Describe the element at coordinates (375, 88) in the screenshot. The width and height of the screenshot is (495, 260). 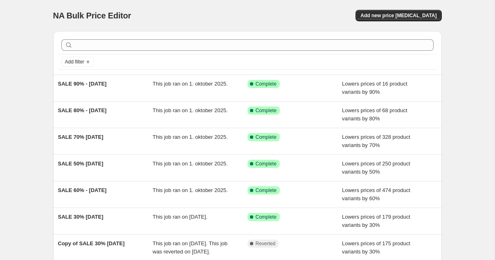
I see `span: Lowers prices of 16 product variants by 90%` at that location.